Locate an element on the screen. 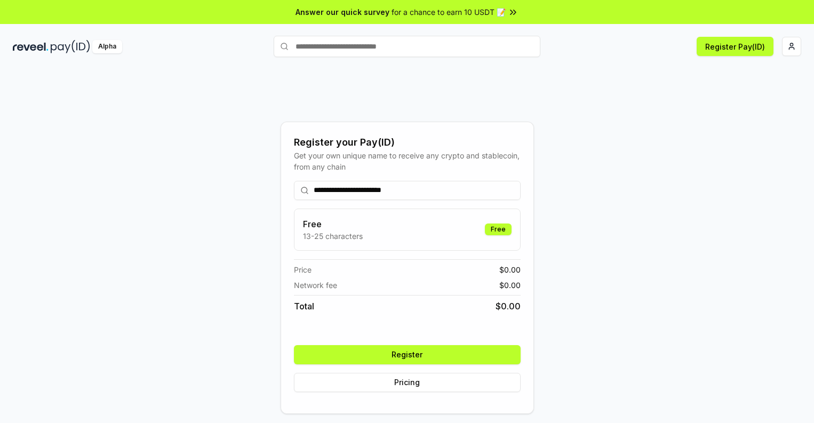 The image size is (814, 423). img: pay_id is located at coordinates (70, 46).